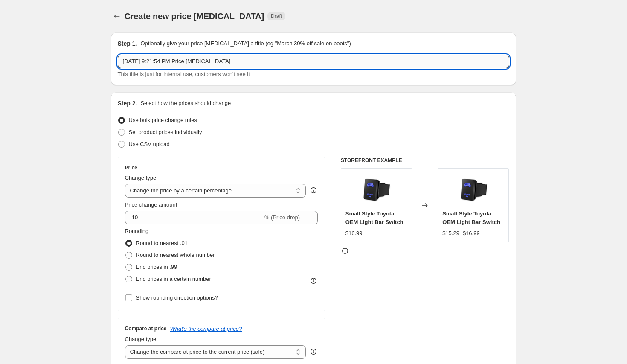 The image size is (627, 364). What do you see at coordinates (277, 16) in the screenshot?
I see `span: Draft` at bounding box center [277, 16].